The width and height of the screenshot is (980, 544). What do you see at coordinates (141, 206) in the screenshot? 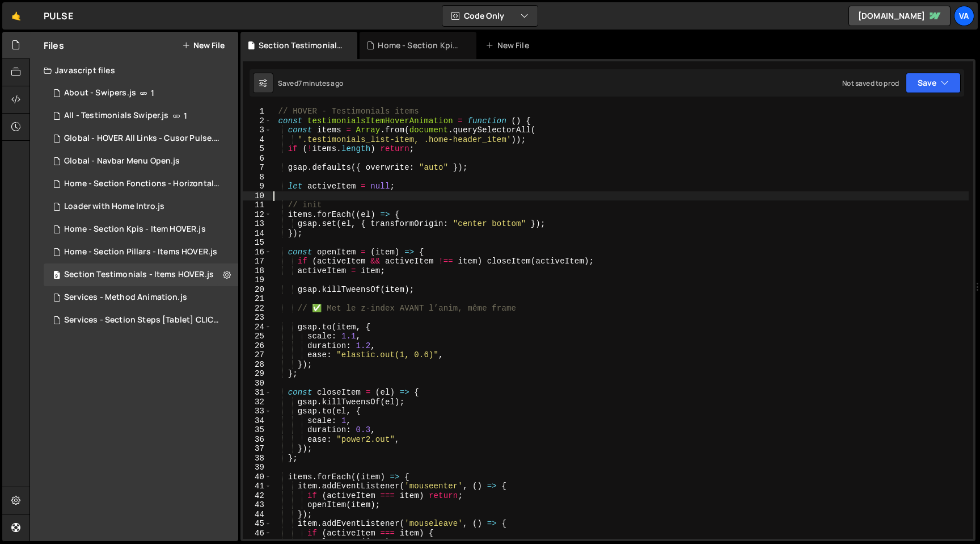
I see `div: 16253/45227.js` at bounding box center [141, 206].